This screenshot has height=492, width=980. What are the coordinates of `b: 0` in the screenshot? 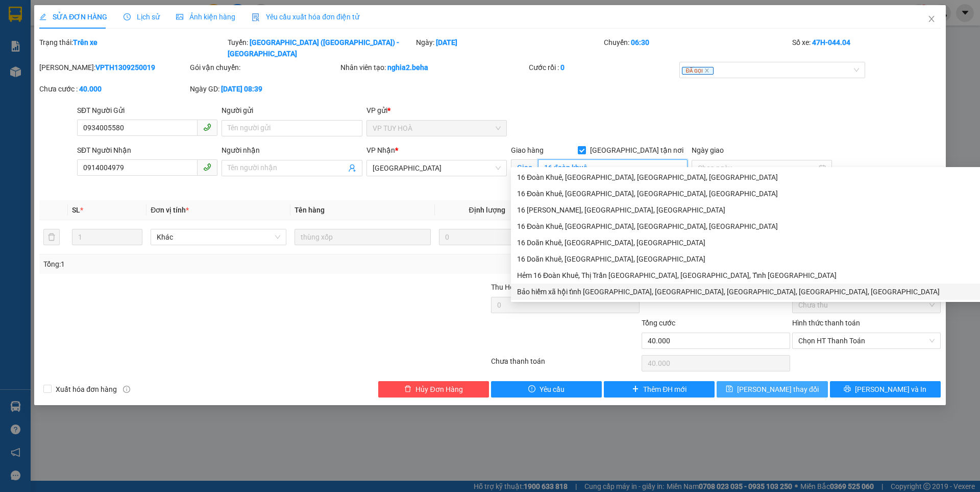 It's located at (563, 67).